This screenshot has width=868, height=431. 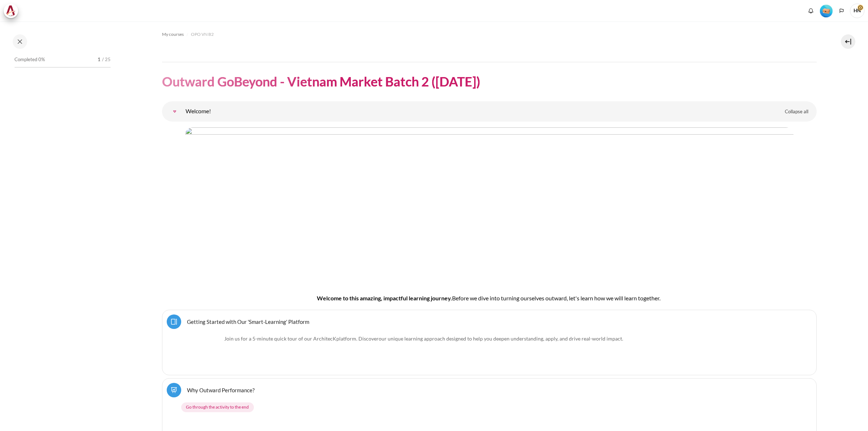 I want to click on span: our unique learning approach designed to help you deepen understanding, apply, and drive real-wor..., so click(x=500, y=338).